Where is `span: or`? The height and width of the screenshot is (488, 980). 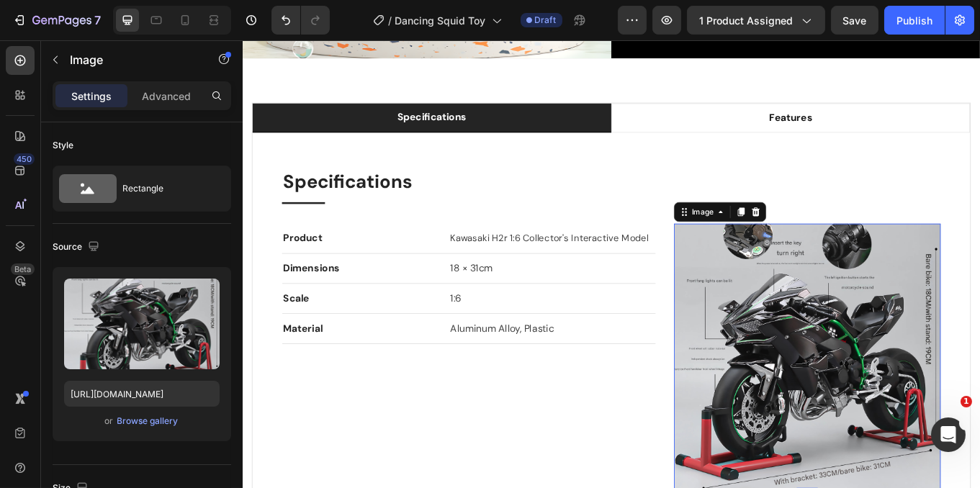 span: or is located at coordinates (109, 421).